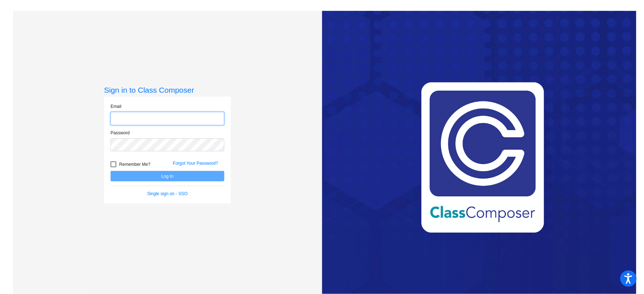  Describe the element at coordinates (195, 163) in the screenshot. I see `a: Forgot Your Password?` at that location.